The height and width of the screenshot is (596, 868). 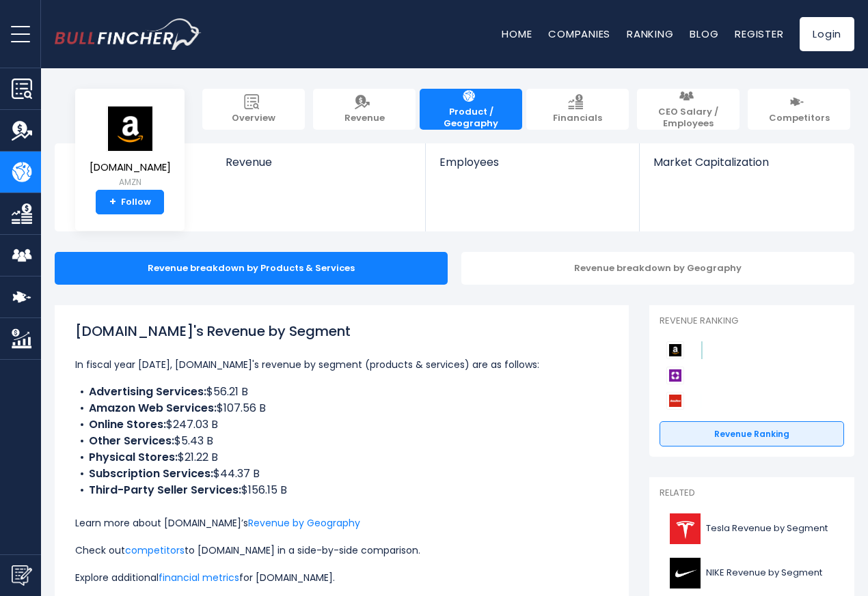 What do you see at coordinates (675, 375) in the screenshot?
I see `img: Wayfair competitors logo` at bounding box center [675, 375].